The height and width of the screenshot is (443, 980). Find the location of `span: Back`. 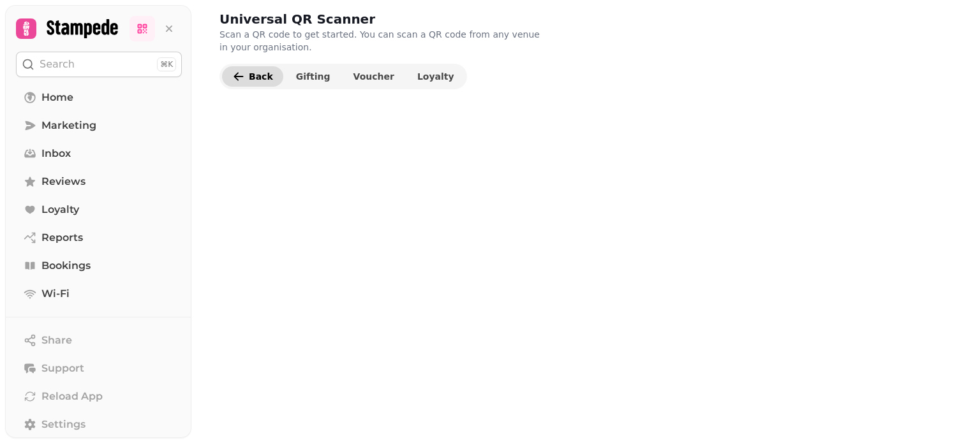

span: Back is located at coordinates (261, 77).